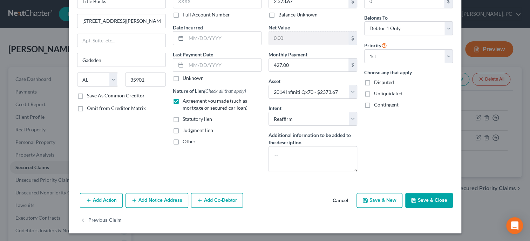  What do you see at coordinates (101, 221) in the screenshot?
I see `button: Previous Claim` at bounding box center [101, 221].